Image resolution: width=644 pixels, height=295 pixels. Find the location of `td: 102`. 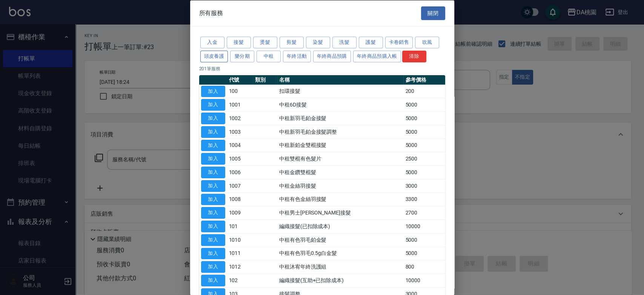

td: 102 is located at coordinates (240, 280).